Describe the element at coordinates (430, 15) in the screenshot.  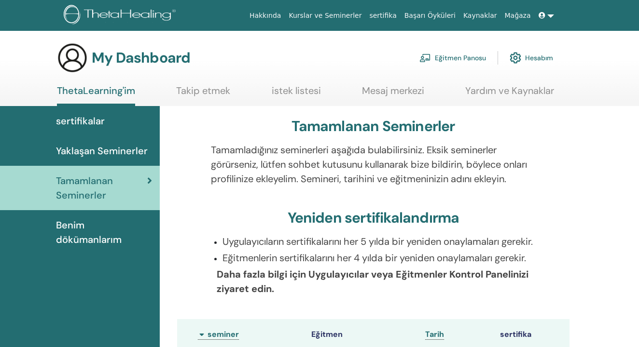
I see `a: Başarı Öyküleri` at that location.